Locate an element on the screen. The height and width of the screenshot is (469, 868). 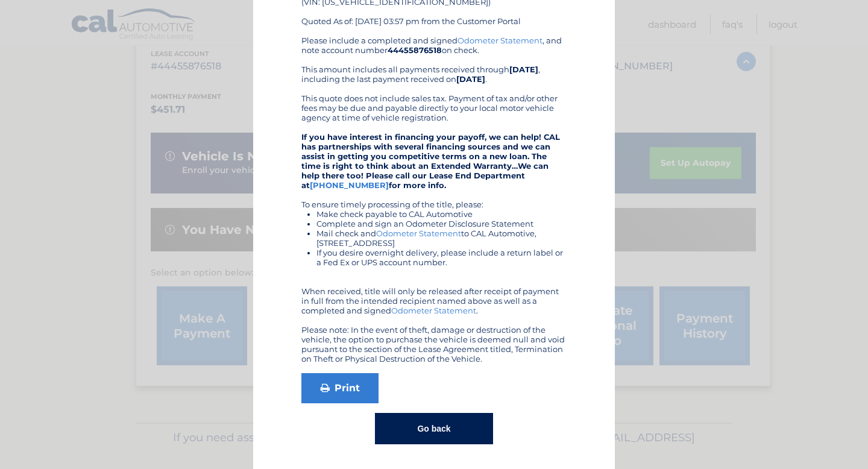
li: If you desire overnight delivery, please include a return label or a Fed Ex or UPS account number. is located at coordinates (441, 257).